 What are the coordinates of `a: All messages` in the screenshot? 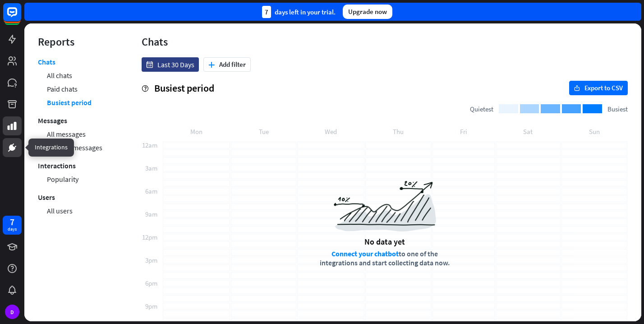 It's located at (67, 134).